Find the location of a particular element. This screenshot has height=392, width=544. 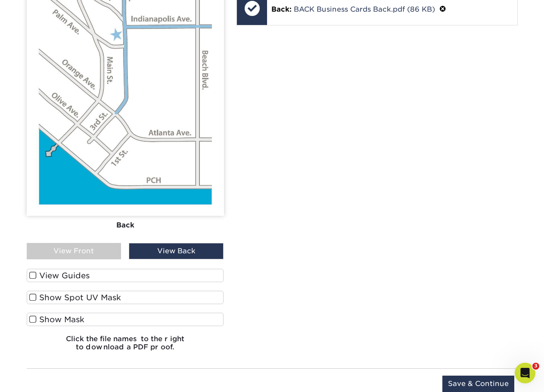

div: Back is located at coordinates (125, 226).